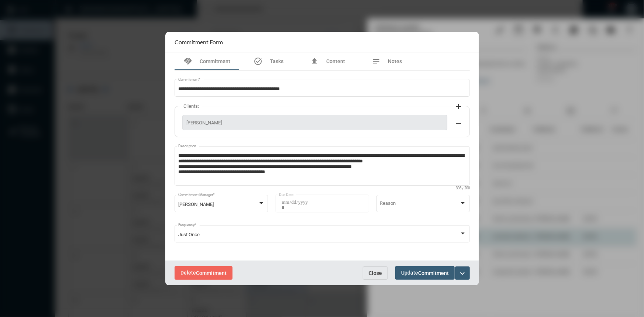 The image size is (644, 317). What do you see at coordinates (458, 124) in the screenshot?
I see `mat-icon: remove` at bounding box center [458, 124].